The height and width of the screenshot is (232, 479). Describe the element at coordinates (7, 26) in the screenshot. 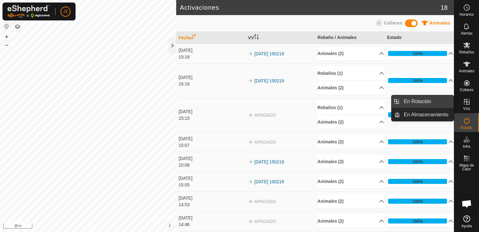

I see `button: Restablecer Mapa` at that location.